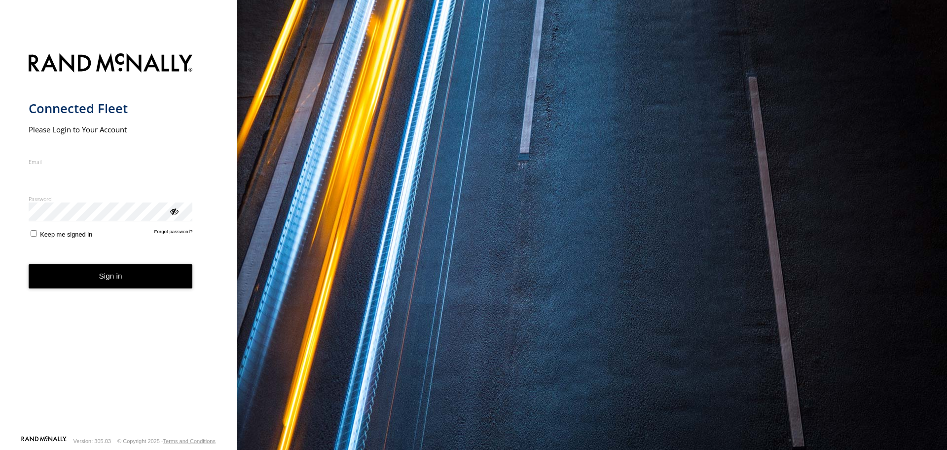 The width and height of the screenshot is (947, 450). I want to click on a: Terms and Conditions, so click(189, 441).